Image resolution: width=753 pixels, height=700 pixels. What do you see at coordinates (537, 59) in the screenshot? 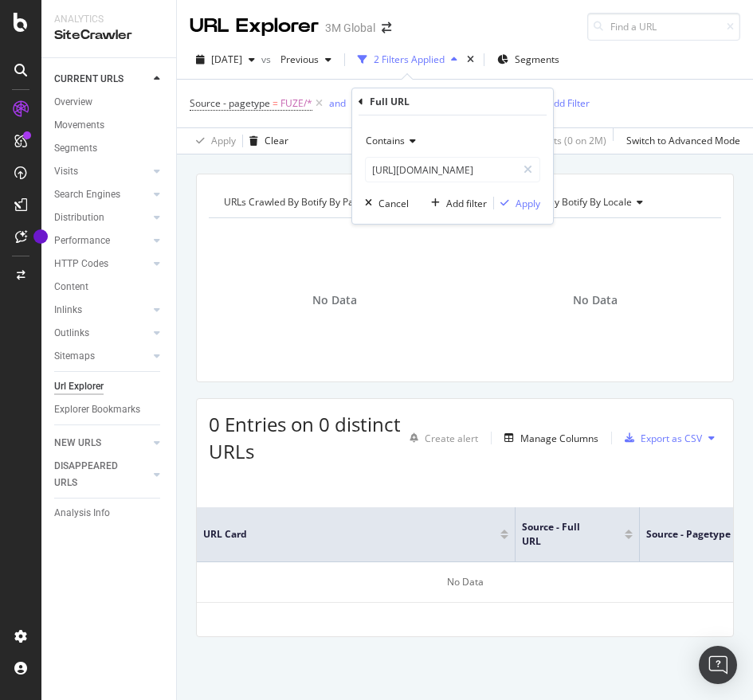
I see `span: Segments` at bounding box center [537, 59].